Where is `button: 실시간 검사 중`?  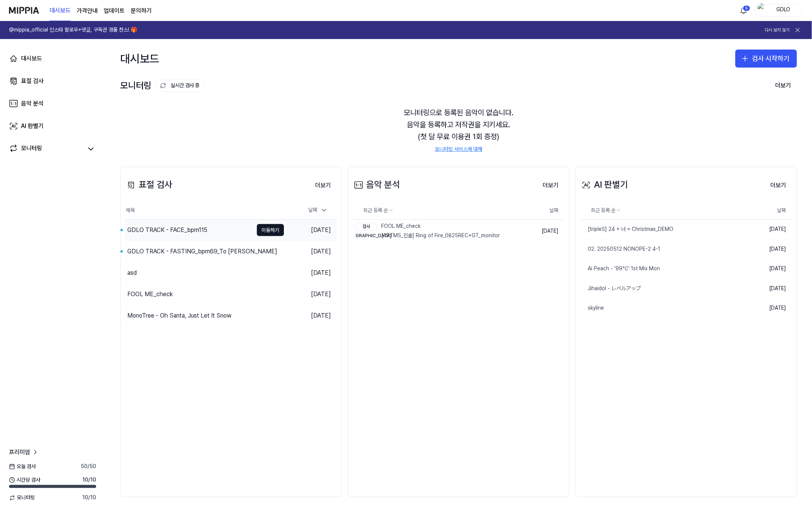 button: 실시간 검사 중 is located at coordinates (180, 85).